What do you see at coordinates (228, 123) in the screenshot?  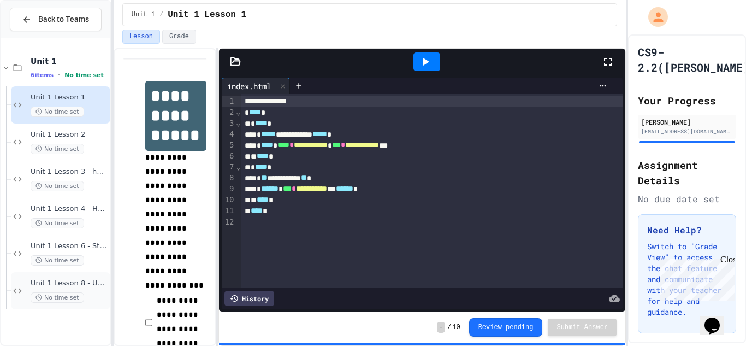 I see `div: 3` at bounding box center [228, 123].